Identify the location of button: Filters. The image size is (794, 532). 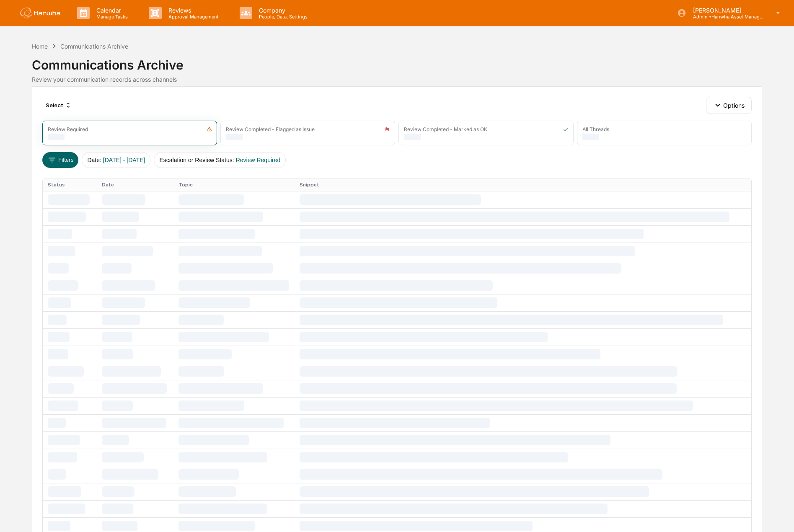
(61, 160).